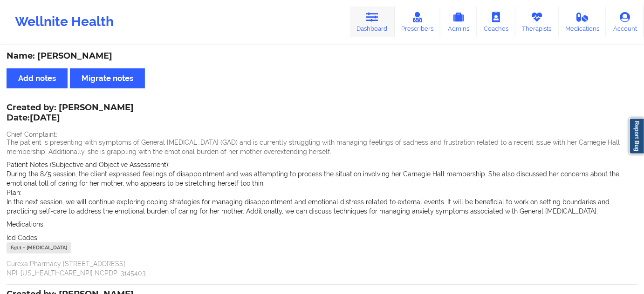 Image resolution: width=644 pixels, height=294 pixels. I want to click on a: Admins, so click(459, 22).